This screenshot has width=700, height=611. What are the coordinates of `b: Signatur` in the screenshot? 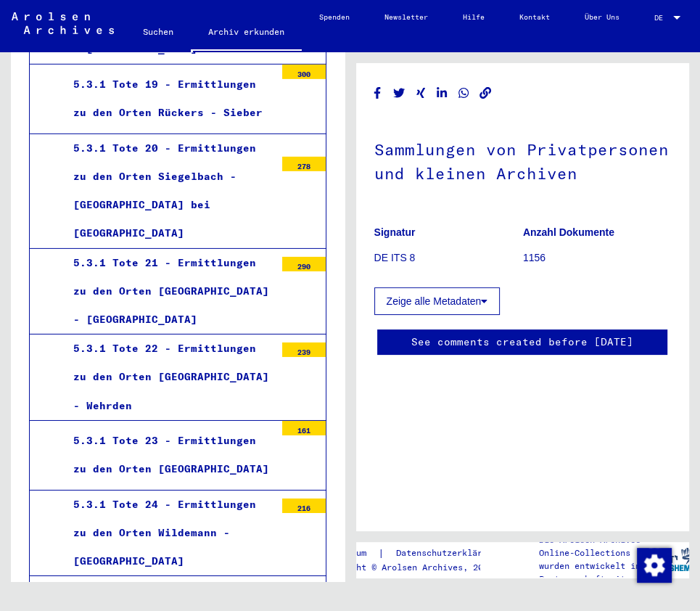 It's located at (395, 232).